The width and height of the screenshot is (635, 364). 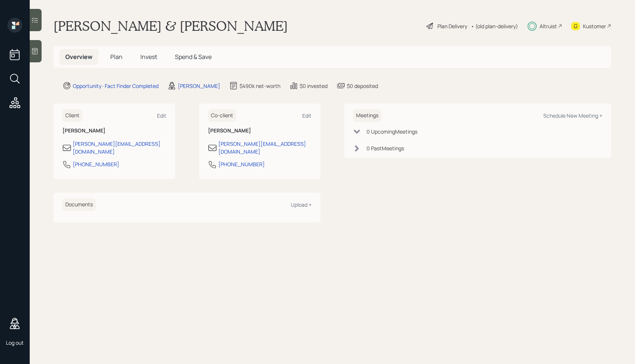 What do you see at coordinates (79, 204) in the screenshot?
I see `h6: Documents` at bounding box center [79, 204].